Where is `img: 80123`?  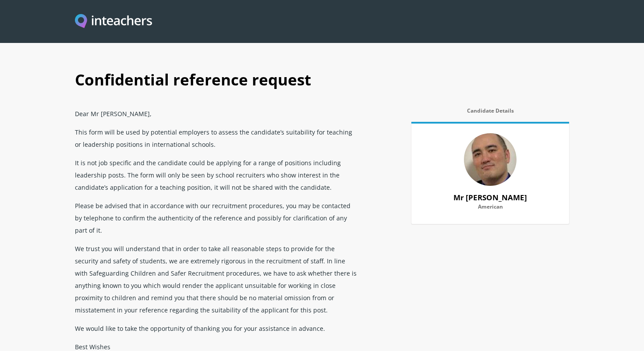
img: 80123 is located at coordinates (490, 159).